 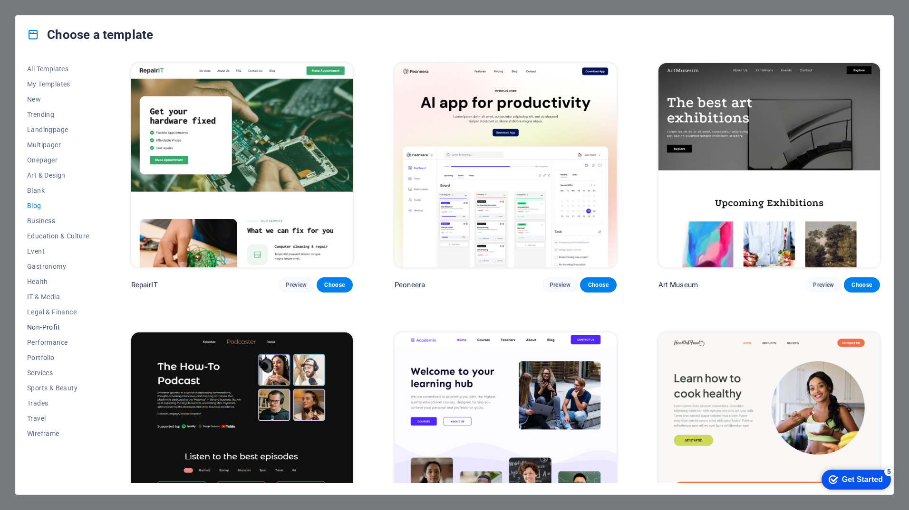 I want to click on img: RepairIT, so click(x=242, y=165).